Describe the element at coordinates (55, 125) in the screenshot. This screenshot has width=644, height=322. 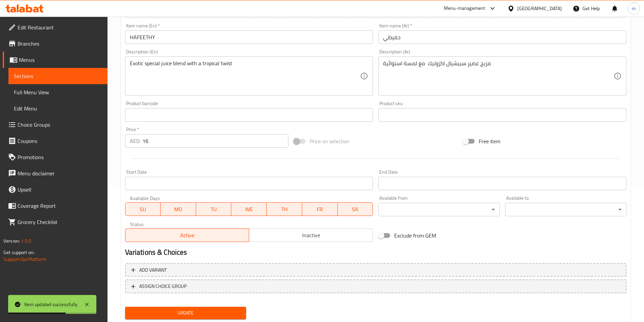
I see `a: Choice Groups` at that location.